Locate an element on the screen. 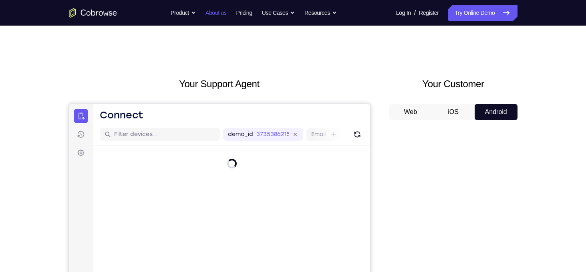 This screenshot has height=272, width=586. button: Android is located at coordinates (496, 112).